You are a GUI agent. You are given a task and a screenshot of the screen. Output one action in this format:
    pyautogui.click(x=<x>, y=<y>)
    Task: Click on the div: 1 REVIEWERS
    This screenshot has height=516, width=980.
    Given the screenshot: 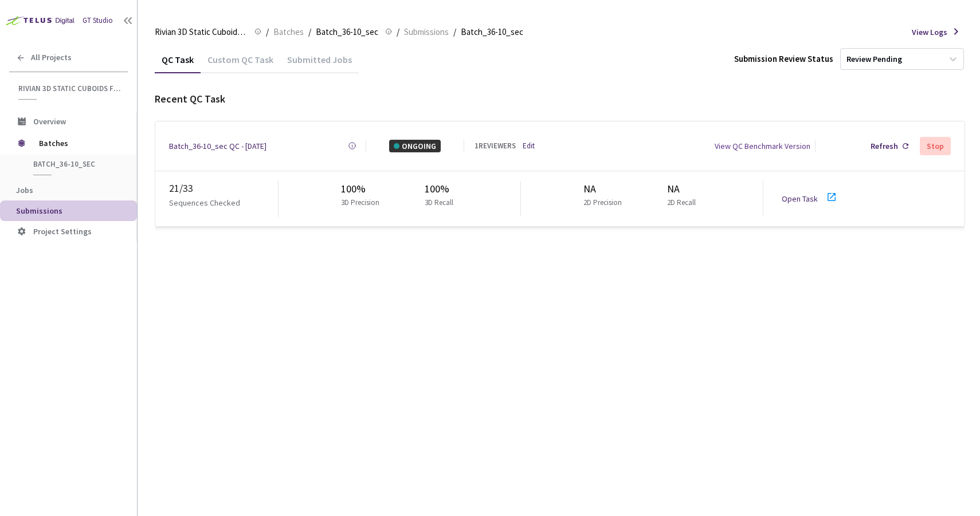 What is the action you would take?
    pyautogui.click(x=495, y=146)
    